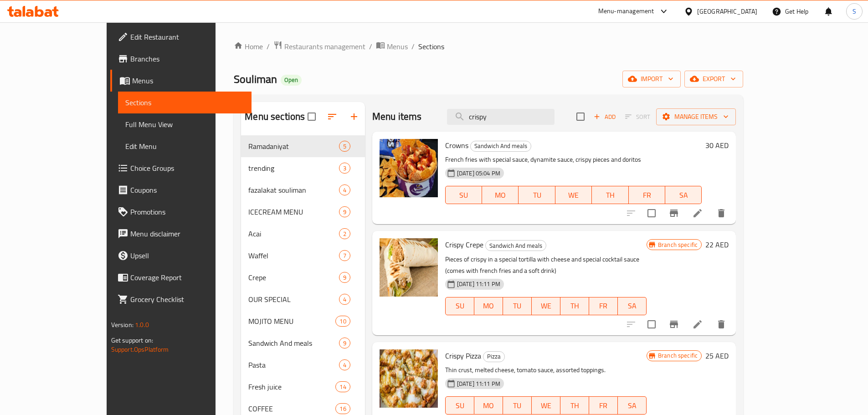  What do you see at coordinates (293, 190) in the screenshot?
I see `span: fazalakat souliman` at bounding box center [293, 190].